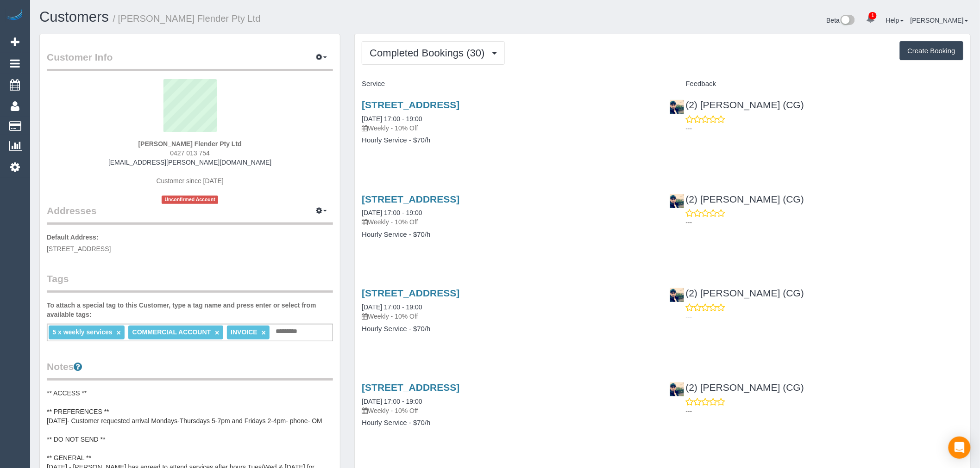  What do you see at coordinates (190, 370) in the screenshot?
I see `legend: Notes` at bounding box center [190, 370].